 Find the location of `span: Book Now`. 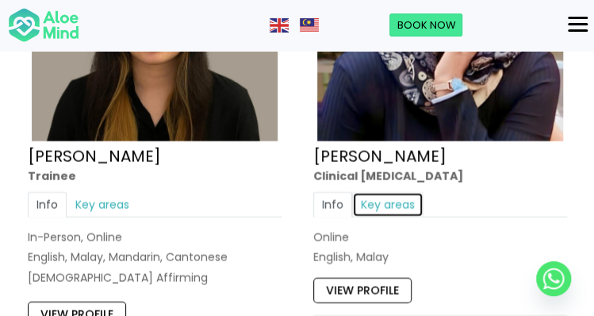

span: Book Now is located at coordinates (426, 25).